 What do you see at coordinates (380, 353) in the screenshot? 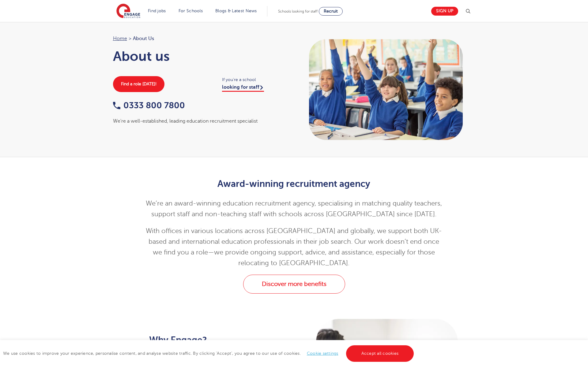
I see `a: Accept all cookies` at bounding box center [380, 353].